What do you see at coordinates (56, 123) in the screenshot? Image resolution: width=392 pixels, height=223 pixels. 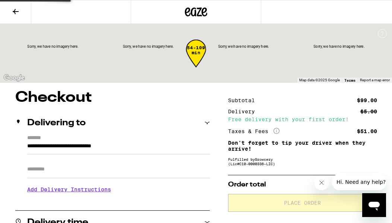 I see `h2: Delivering to` at bounding box center [56, 123].